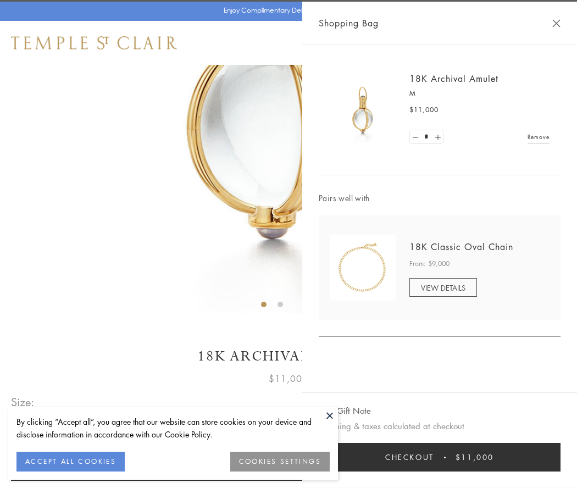 This screenshot has height=488, width=577. What do you see at coordinates (461, 247) in the screenshot?
I see `a: 18K Classic Oval Chain` at bounding box center [461, 247].